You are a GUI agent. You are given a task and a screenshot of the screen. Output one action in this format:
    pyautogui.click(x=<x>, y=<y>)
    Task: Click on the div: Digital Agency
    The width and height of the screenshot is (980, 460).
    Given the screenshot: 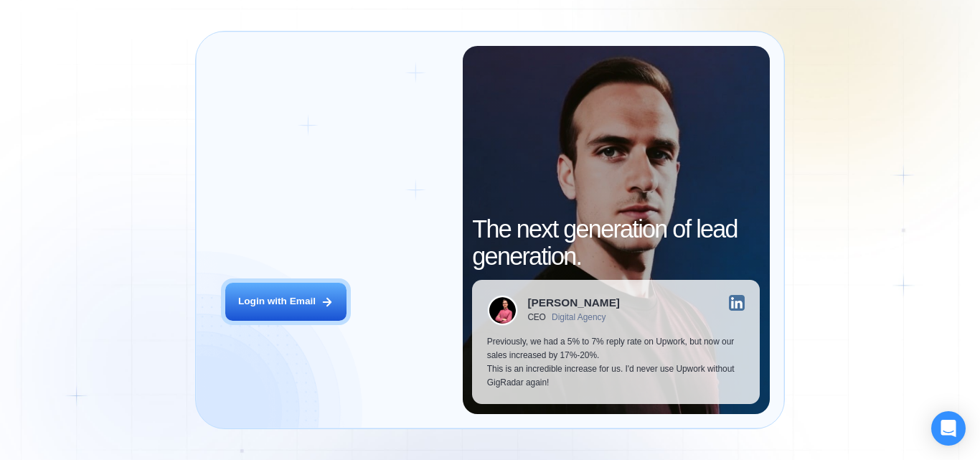 What is the action you would take?
    pyautogui.click(x=578, y=318)
    